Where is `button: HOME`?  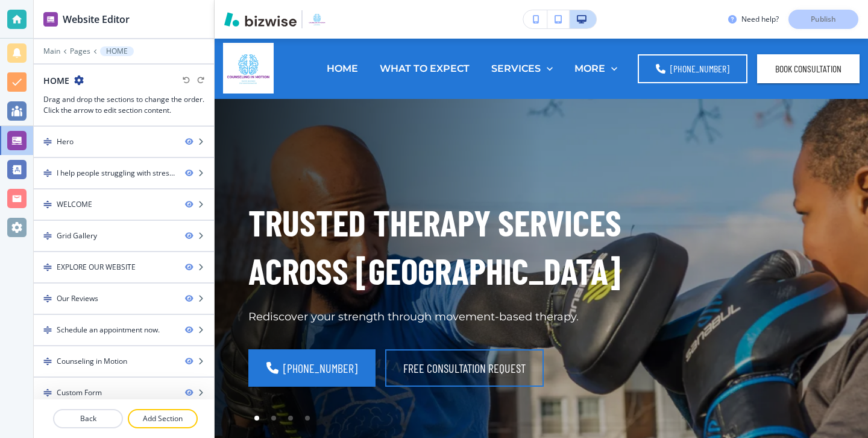
button: HOME is located at coordinates (117, 52).